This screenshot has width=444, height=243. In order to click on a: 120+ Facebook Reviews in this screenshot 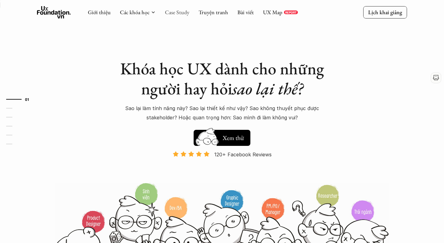, I will do `click(222, 166)`.